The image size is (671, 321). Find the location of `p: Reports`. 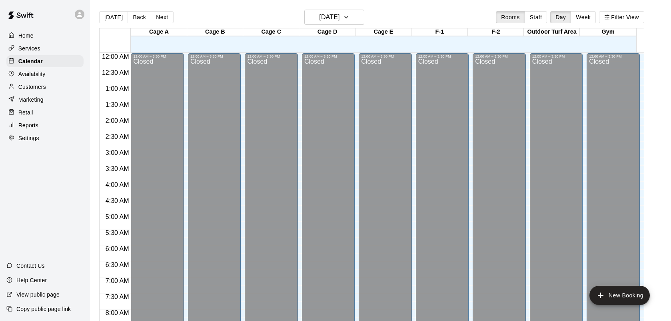

p: Reports is located at coordinates (28, 125).